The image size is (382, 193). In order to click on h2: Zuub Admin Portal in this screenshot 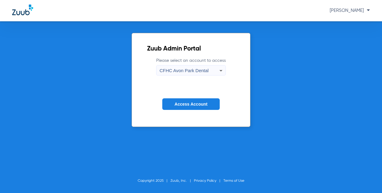, I will do `click(191, 49)`.